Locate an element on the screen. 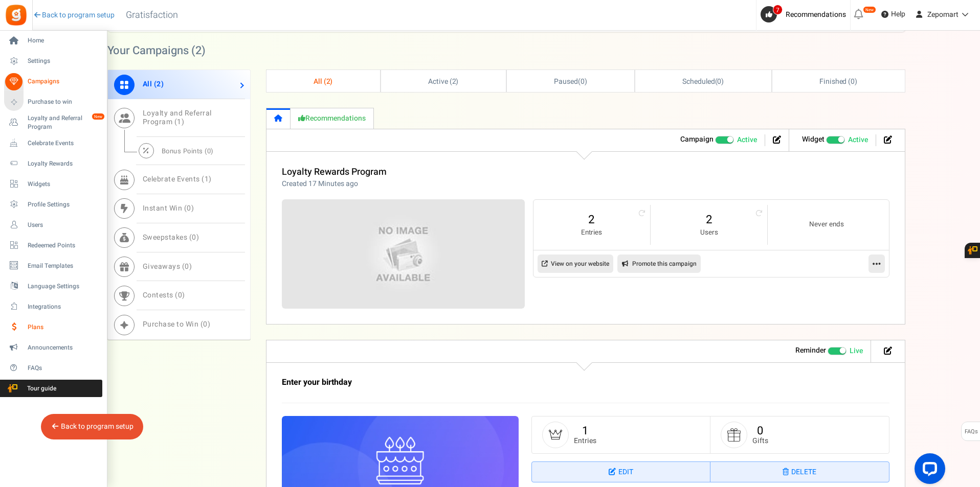  a: Campaigns is located at coordinates (53, 82).